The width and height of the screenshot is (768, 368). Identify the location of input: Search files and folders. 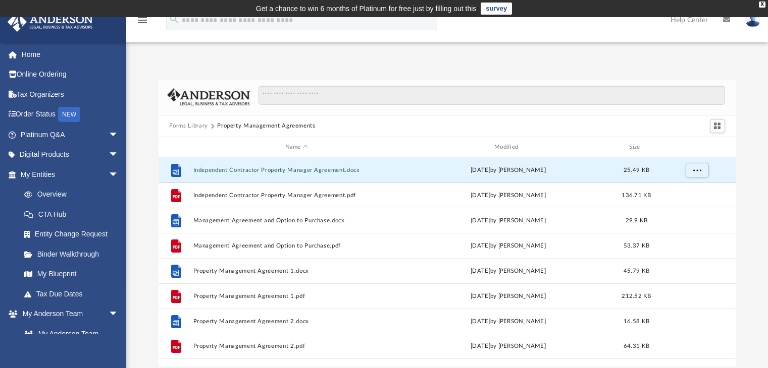
(491, 95).